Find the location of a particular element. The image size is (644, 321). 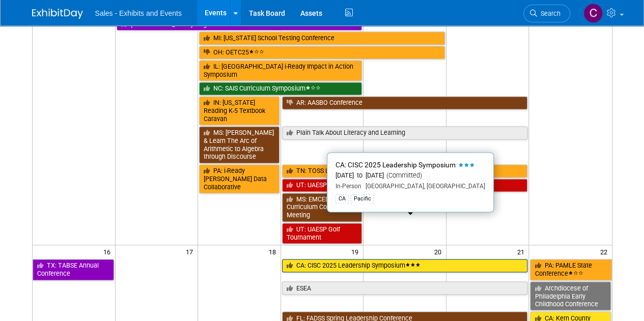

a: MS: EMCED Curriculum Coordinators Meeting is located at coordinates (322, 207).